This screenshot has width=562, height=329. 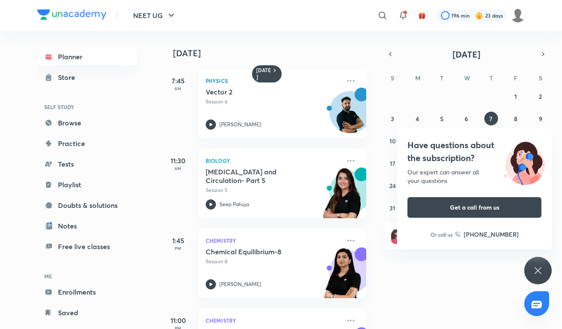 I want to click on h5: Vector 2, so click(x=259, y=92).